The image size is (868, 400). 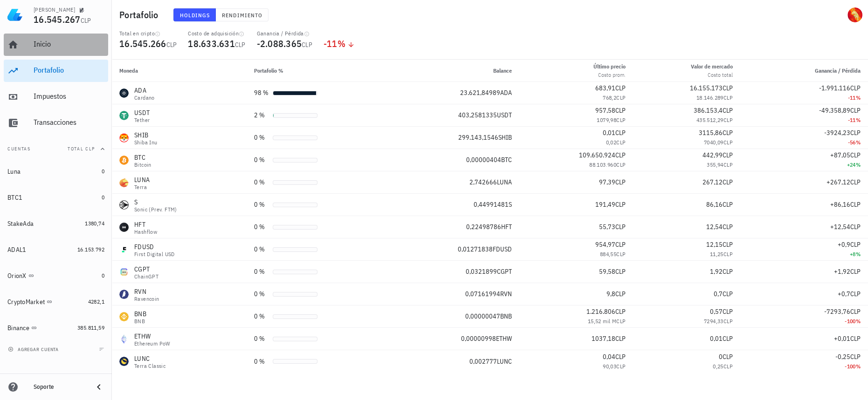 What do you see at coordinates (124, 339) in the screenshot?
I see `div: ETHW-icon` at bounding box center [124, 339].